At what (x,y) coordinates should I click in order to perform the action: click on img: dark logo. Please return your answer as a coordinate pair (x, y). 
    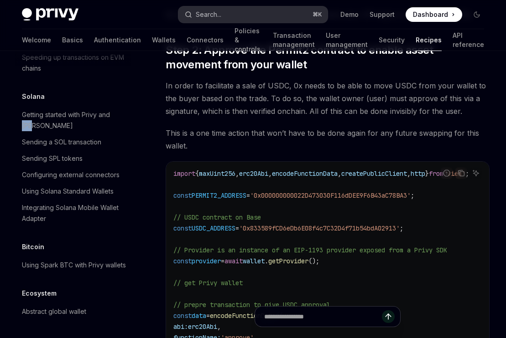
    Looking at the image, I should click on (50, 15).